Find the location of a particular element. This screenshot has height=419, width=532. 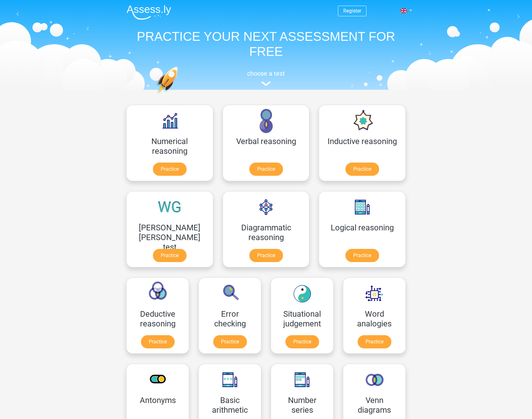

img: assessment is located at coordinates (266, 83).